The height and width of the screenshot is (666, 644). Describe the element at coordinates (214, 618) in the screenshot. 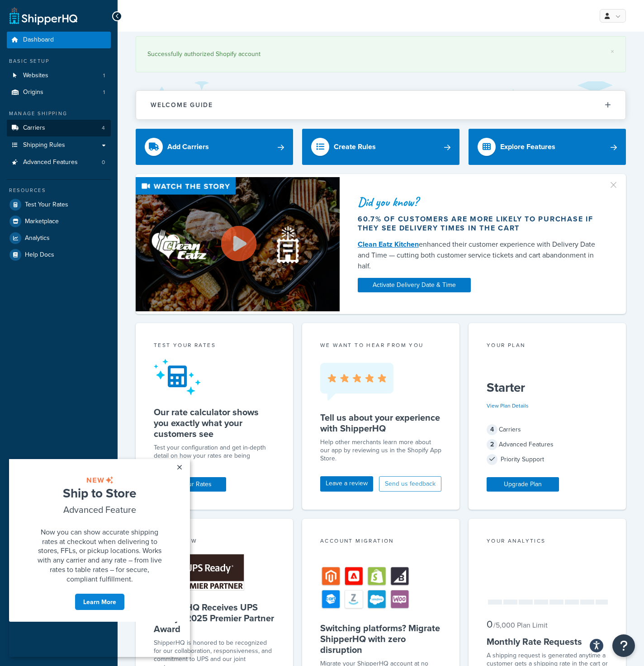

I see `h5: ShipperHQ Receives UPS Ready® 2025 Premier Partner Award` at that location.